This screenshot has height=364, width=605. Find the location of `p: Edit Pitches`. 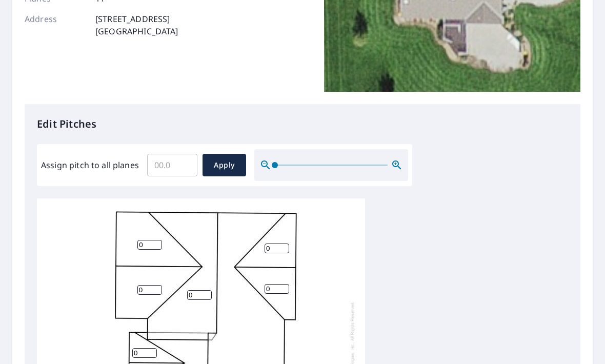

p: Edit Pitches is located at coordinates (302, 124).